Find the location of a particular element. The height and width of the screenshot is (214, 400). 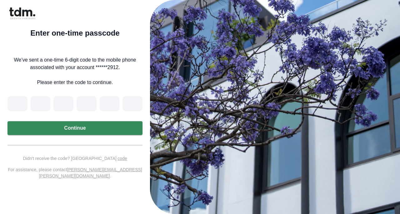

input: Digit 4 is located at coordinates (87, 104).